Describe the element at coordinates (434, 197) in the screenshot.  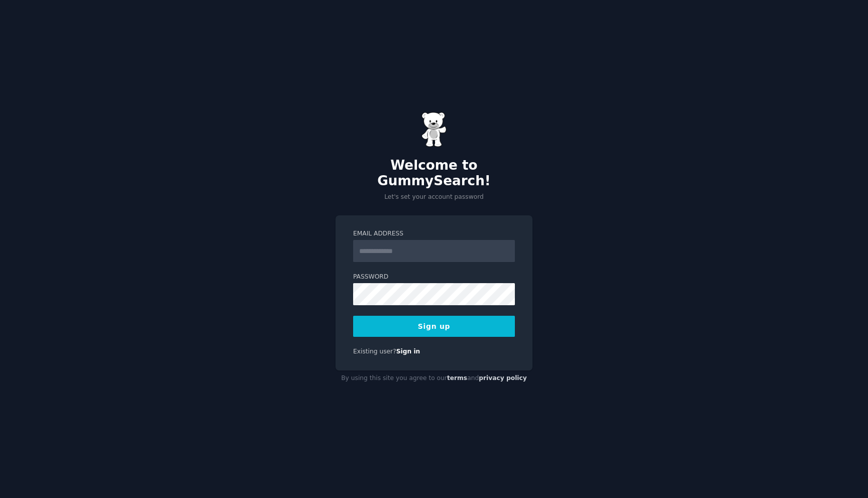
I see `p: Let's set your account password` at that location.